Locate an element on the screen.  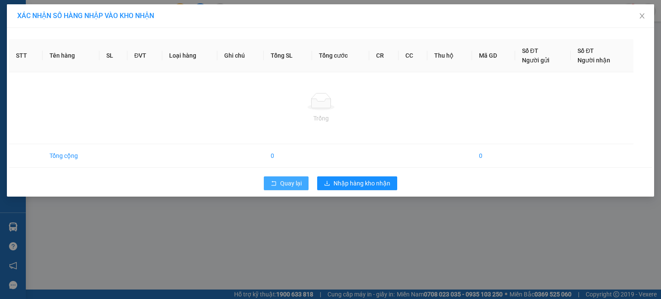
th: Loại hàng is located at coordinates (190, 55).